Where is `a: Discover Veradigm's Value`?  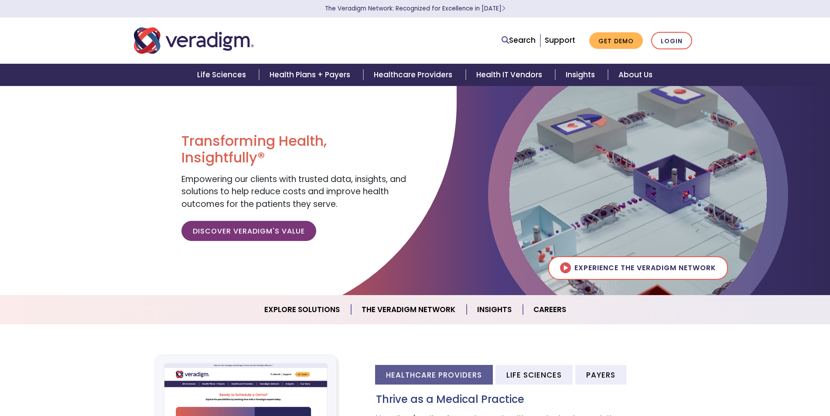
a: Discover Veradigm's Value is located at coordinates (249, 231).